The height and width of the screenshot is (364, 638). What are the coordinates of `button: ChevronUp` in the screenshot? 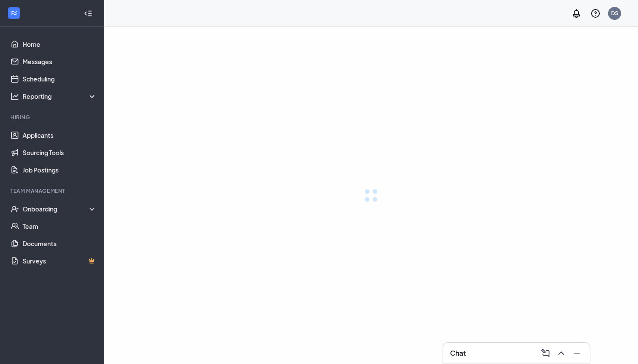 It's located at (561, 353).